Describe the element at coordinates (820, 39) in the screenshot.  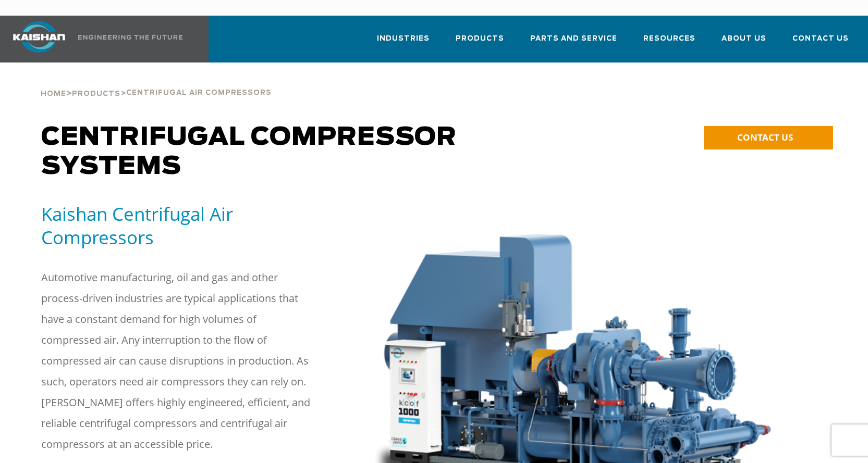
I see `span: Contact Us` at that location.